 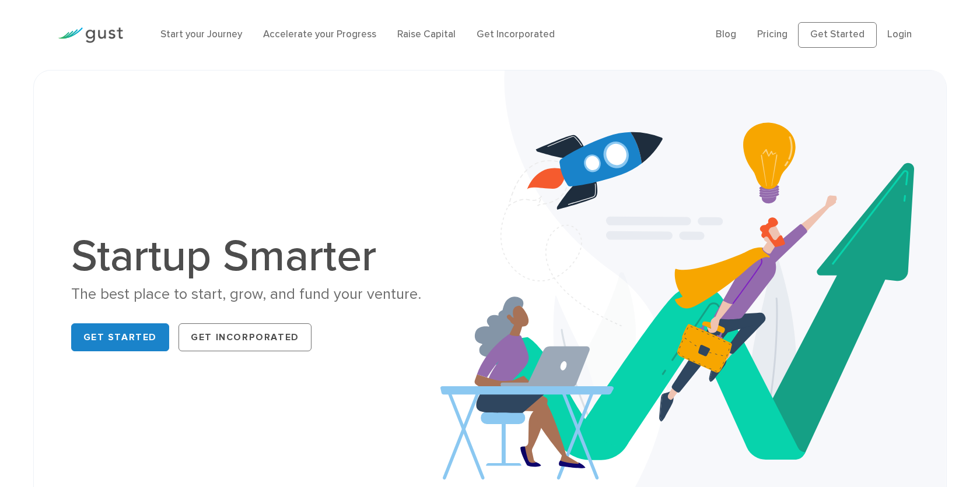 What do you see at coordinates (773, 35) in the screenshot?
I see `a: Pricing` at bounding box center [773, 35].